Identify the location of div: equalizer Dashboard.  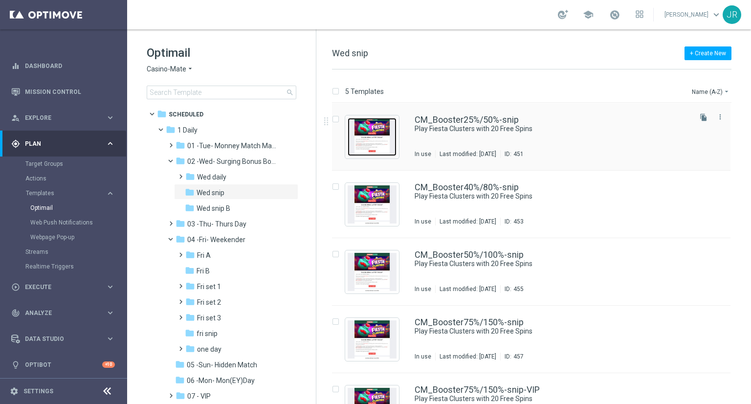
(63, 66).